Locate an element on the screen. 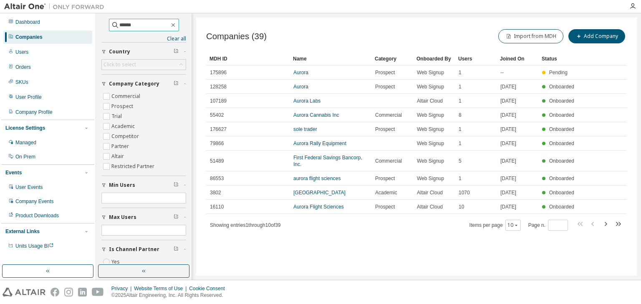  label: Commercial is located at coordinates (127, 96).